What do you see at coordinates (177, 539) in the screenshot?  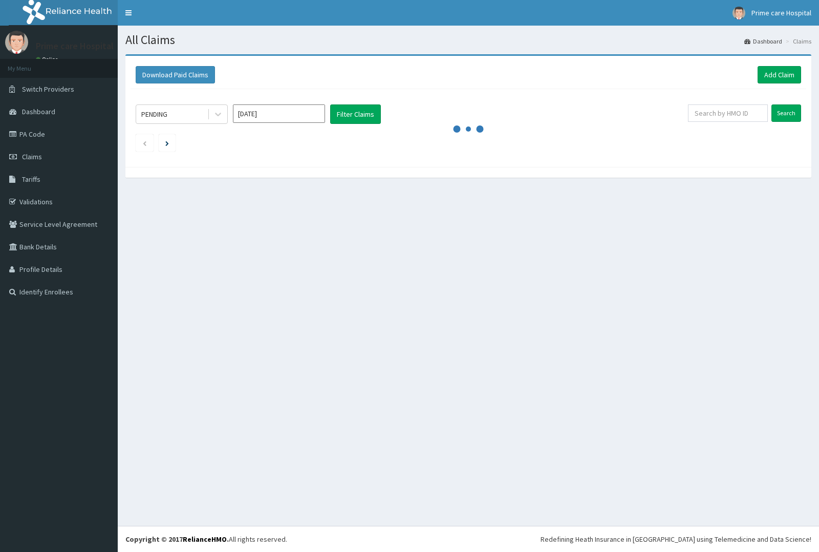 I see `strong: Copyright © 2017 .` at bounding box center [177, 539].